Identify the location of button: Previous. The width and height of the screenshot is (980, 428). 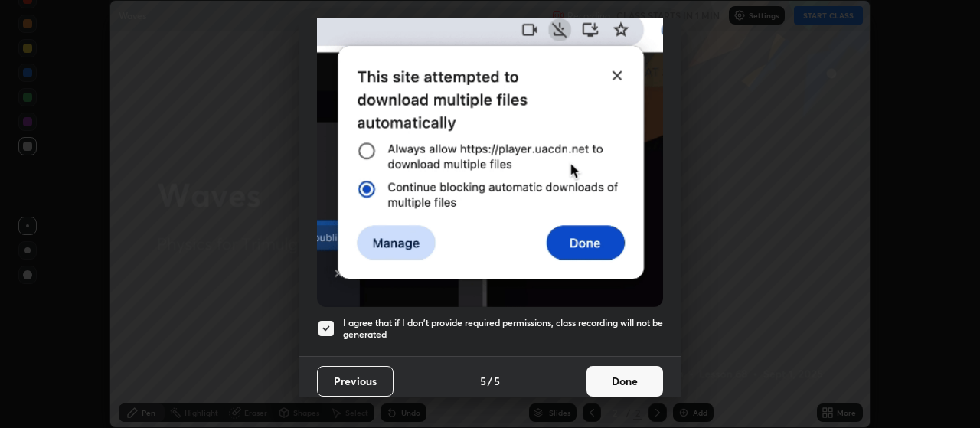
(355, 381).